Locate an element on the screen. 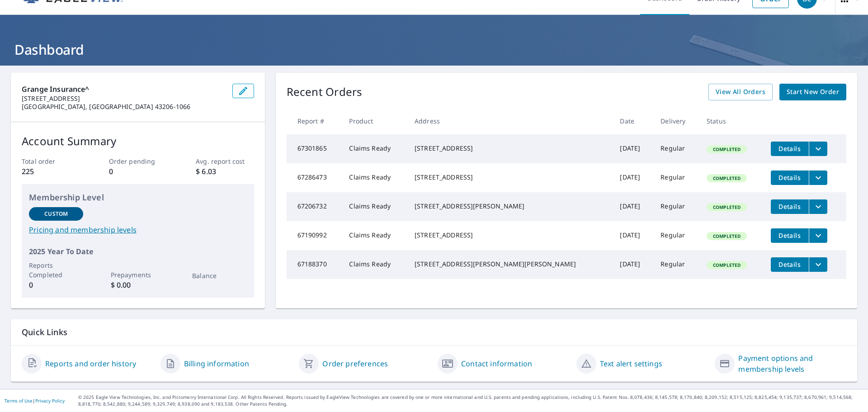 The image size is (868, 412). p: 225 is located at coordinates (51, 171).